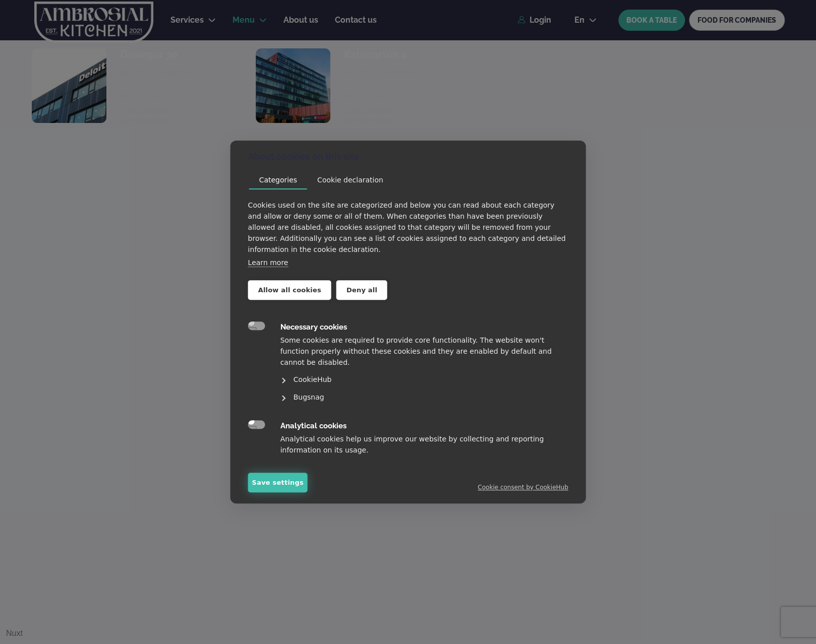 The height and width of the screenshot is (644, 816). Describe the element at coordinates (268, 263) in the screenshot. I see `a: Learn more` at that location.